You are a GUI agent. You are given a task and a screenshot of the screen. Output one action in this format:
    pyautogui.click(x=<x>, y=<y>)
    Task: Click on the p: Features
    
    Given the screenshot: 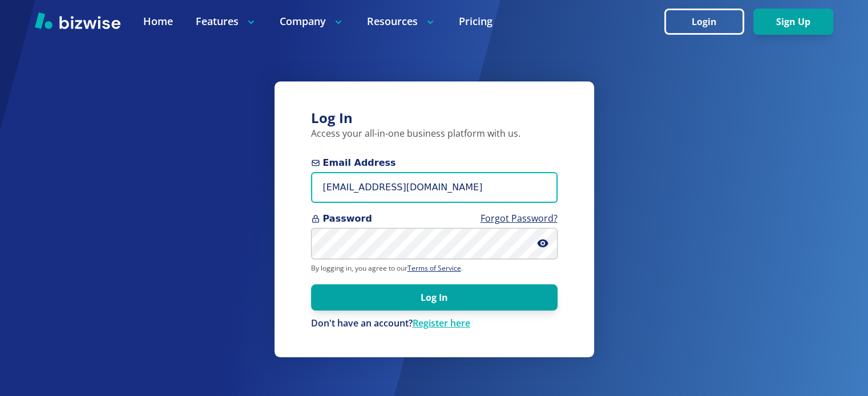 What is the action you would take?
    pyautogui.click(x=226, y=21)
    